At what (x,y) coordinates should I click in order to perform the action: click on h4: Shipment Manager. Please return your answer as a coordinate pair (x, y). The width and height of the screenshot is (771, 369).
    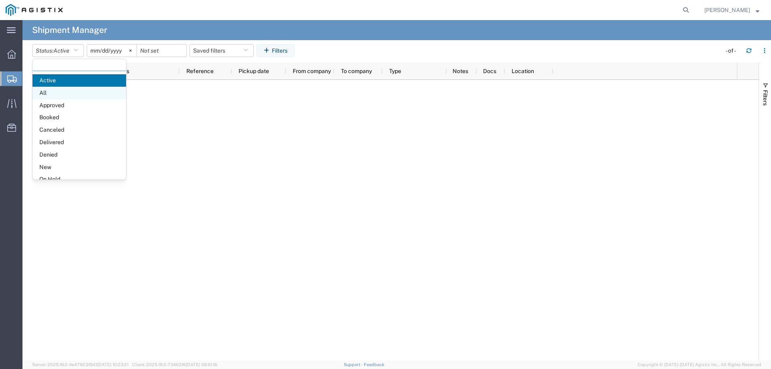
    Looking at the image, I should click on (69, 30).